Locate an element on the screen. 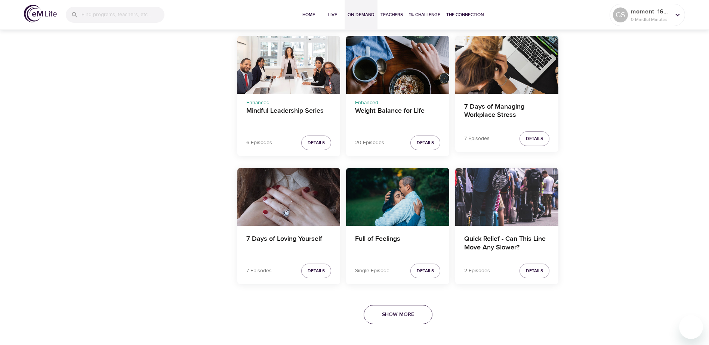  img: logo is located at coordinates (40, 13).